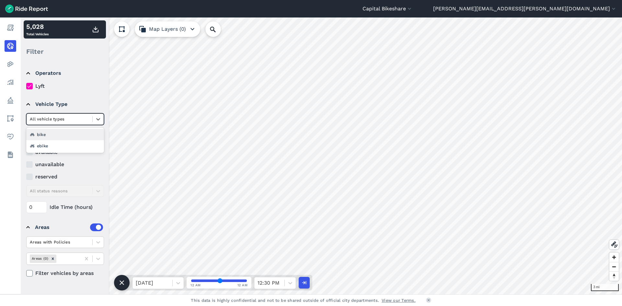  What do you see at coordinates (387, 9) in the screenshot?
I see `button: Capital Bikeshare` at bounding box center [387, 9].